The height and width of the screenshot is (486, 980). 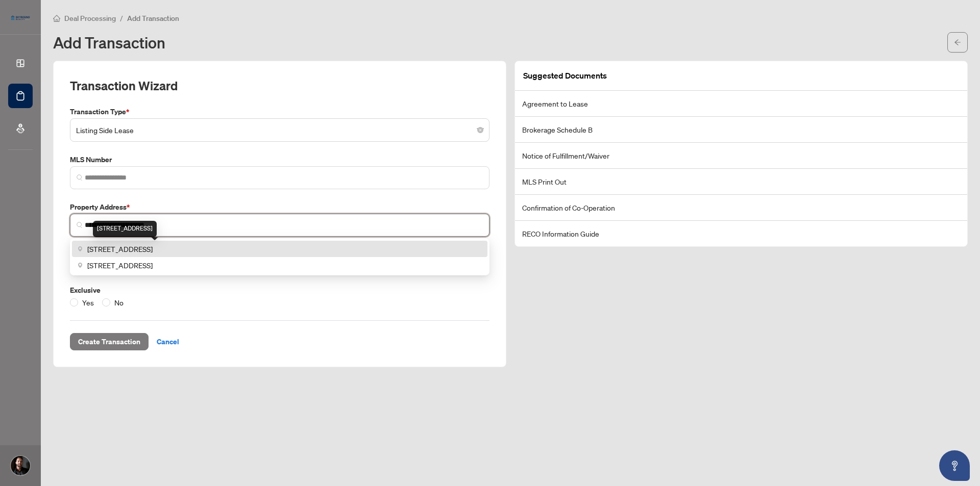 What do you see at coordinates (741, 182) in the screenshot?
I see `li: MLS Print Out` at bounding box center [741, 182].